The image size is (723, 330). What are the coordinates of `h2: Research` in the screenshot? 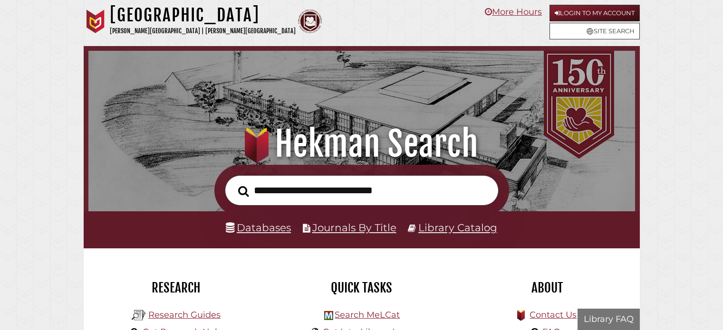 It's located at (176, 288).